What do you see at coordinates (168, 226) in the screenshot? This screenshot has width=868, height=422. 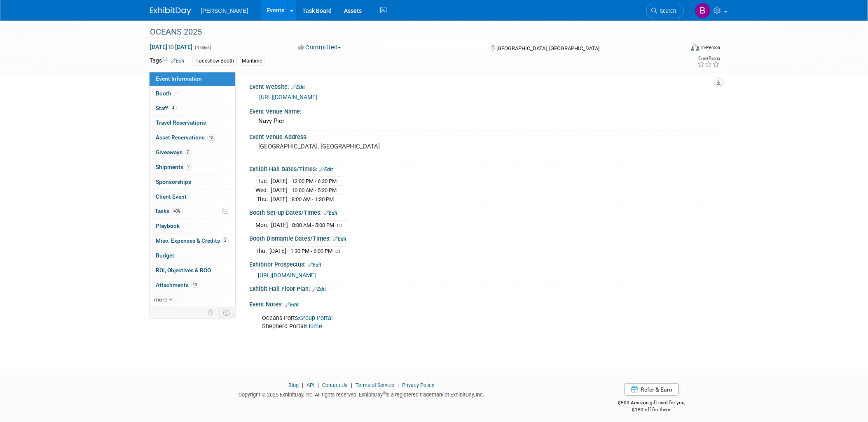 I see `span: Playbook` at bounding box center [168, 226].